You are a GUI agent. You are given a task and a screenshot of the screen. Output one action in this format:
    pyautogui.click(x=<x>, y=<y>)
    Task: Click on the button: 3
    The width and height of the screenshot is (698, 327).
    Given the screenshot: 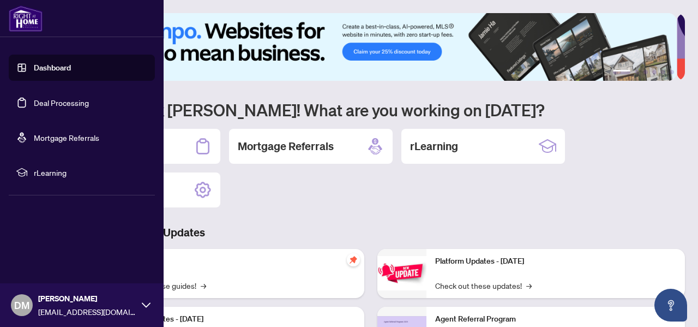 What is the action you would take?
    pyautogui.click(x=646, y=72)
    